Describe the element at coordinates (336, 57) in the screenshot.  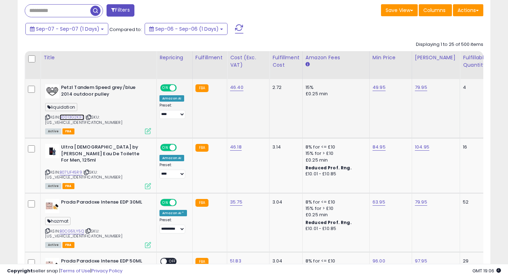
I see `div: Amazon Fees` at that location.